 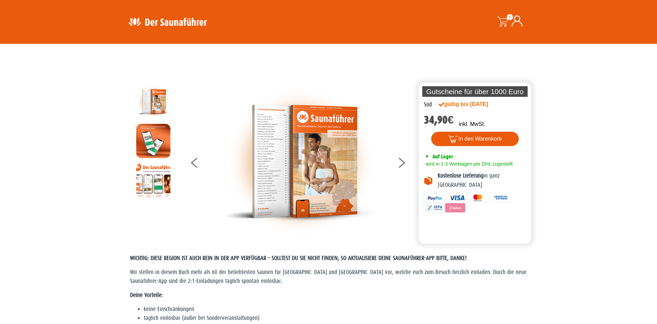 I want to click on strong: Deine Vorteile:, so click(x=147, y=295).